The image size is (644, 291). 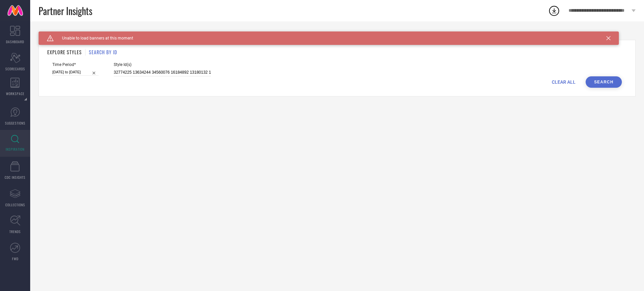 I want to click on span: SCORECARDS, so click(x=15, y=68).